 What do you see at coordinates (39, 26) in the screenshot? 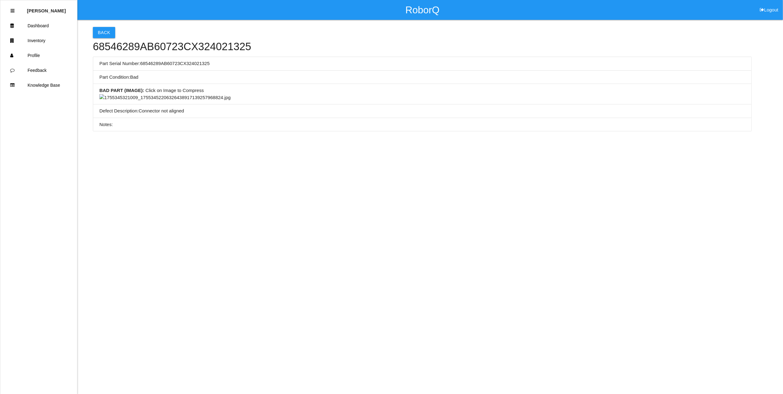
I see `a: Dashboard` at bounding box center [39, 26].